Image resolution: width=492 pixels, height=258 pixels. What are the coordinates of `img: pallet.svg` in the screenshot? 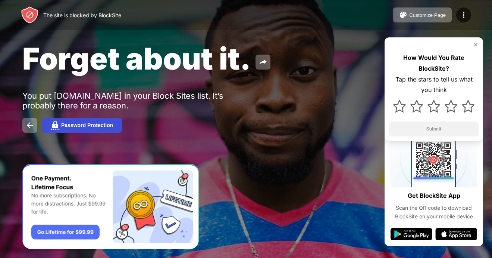 It's located at (403, 15).